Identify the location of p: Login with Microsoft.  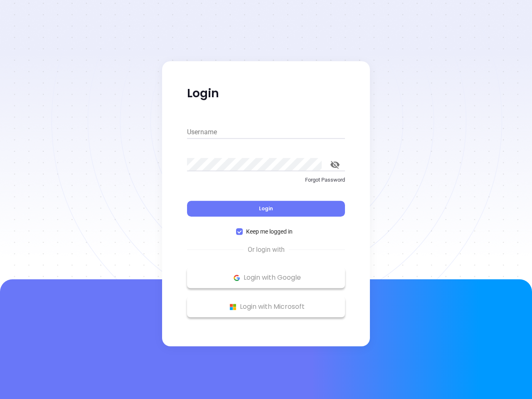
(266, 307).